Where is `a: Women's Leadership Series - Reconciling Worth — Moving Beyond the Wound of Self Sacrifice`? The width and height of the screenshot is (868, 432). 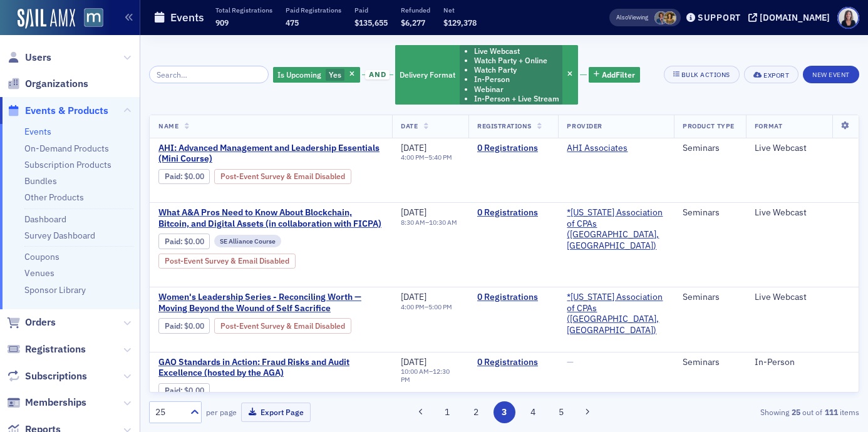 a: Women's Leadership Series - Reconciling Worth — Moving Beyond the Wound of Self Sacrifice is located at coordinates (270, 302).